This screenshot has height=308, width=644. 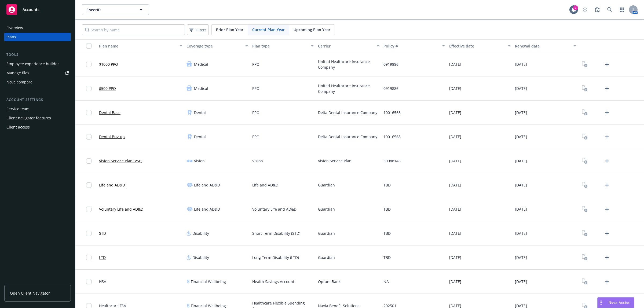 I want to click on div: Client navigator features, so click(x=29, y=118).